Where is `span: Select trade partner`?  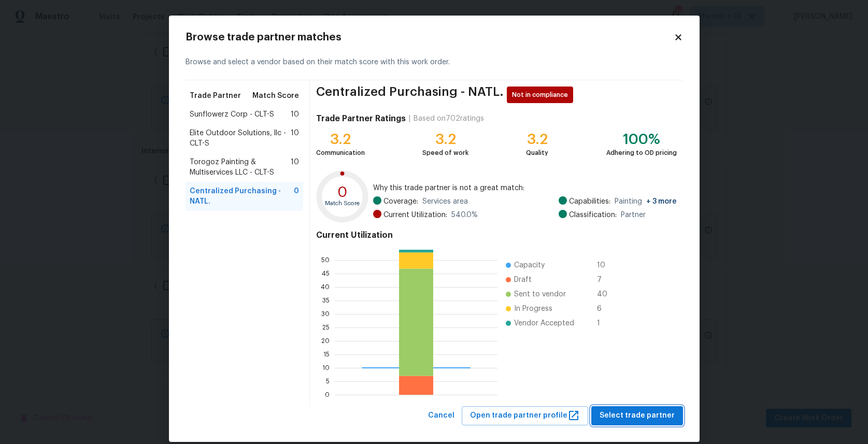 span: Select trade partner is located at coordinates (637, 416).